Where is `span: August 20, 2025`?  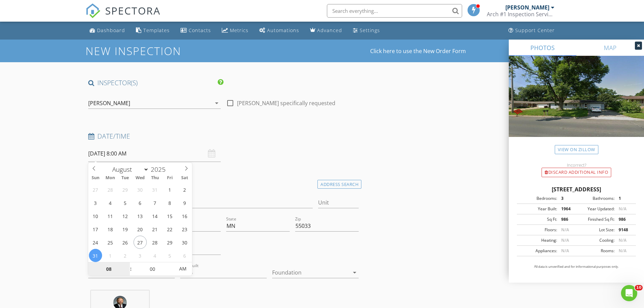
span: August 20, 2025 is located at coordinates (140, 229).